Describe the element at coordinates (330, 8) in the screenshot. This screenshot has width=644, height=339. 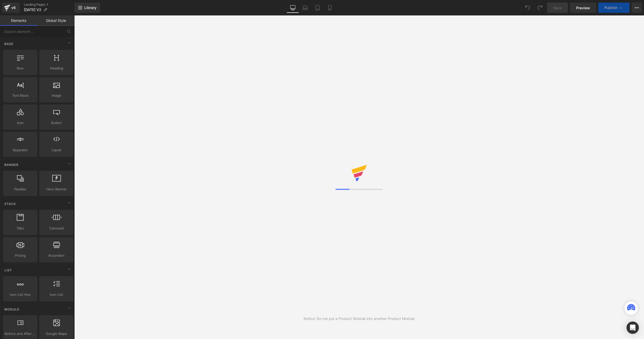
I see `a: Mobile` at that location.